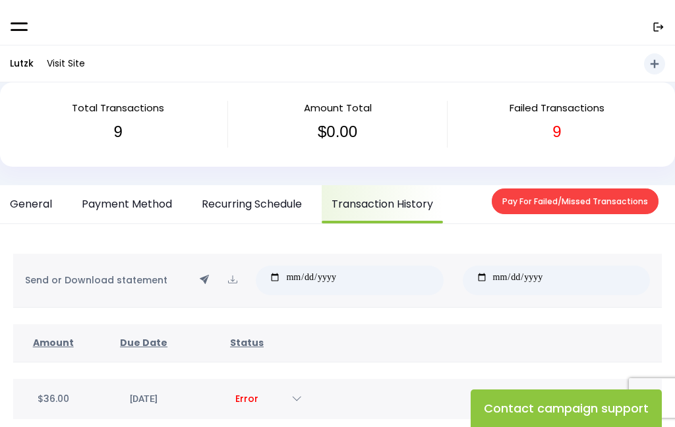 The image size is (675, 427). Describe the element at coordinates (127, 204) in the screenshot. I see `a: Payment Method` at that location.